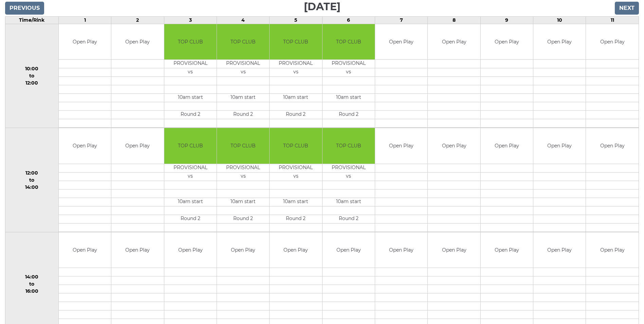 The image size is (644, 324). What do you see at coordinates (401, 20) in the screenshot?
I see `td: 7` at bounding box center [401, 20].